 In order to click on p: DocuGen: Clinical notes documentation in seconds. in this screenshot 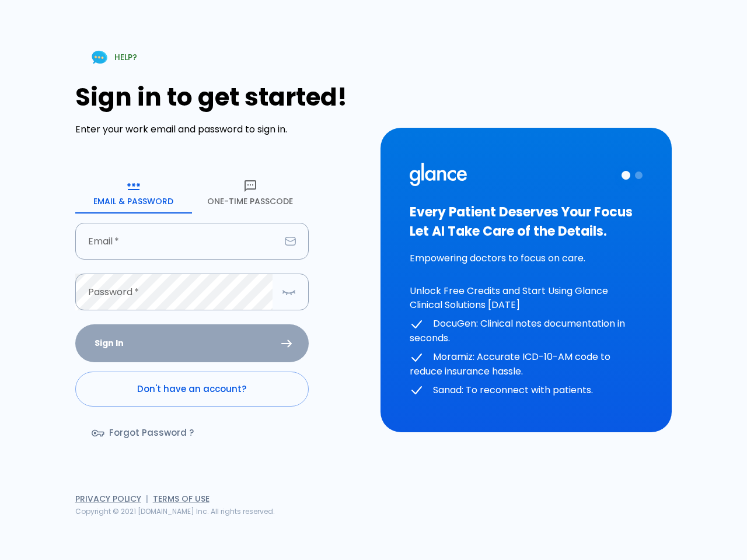, I will do `click(526, 331)`.